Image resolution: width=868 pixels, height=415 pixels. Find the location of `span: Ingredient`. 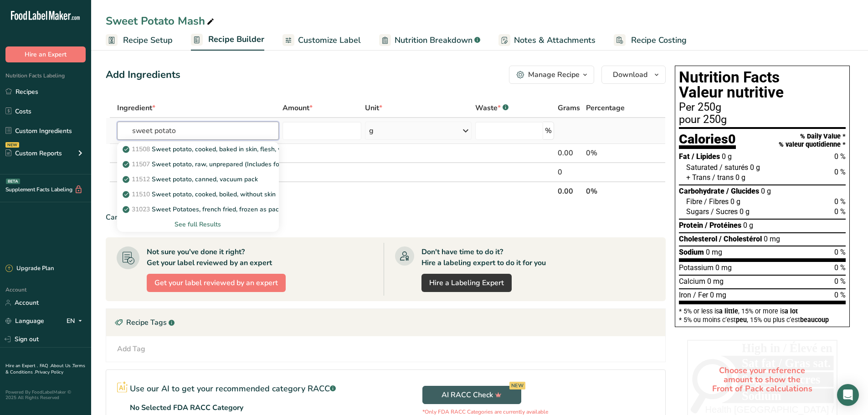

span: Ingredient is located at coordinates (136, 108).